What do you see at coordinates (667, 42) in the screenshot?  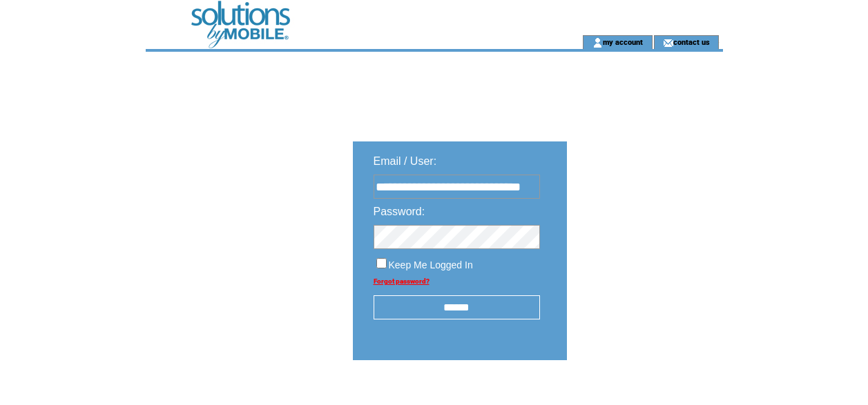 I see `img: contact_us_icon.gif;jsessionid=B83B1F6211E6715B8A65567F9BECC07E` at bounding box center [667, 42].